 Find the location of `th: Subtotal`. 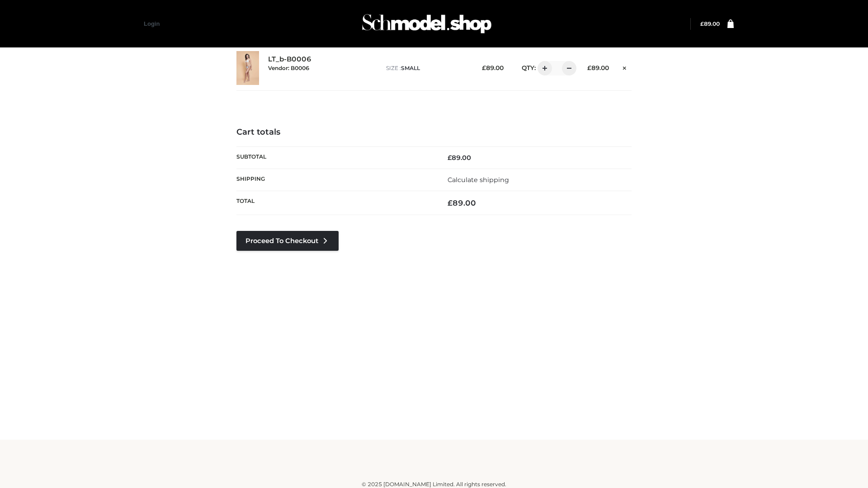

th: Subtotal is located at coordinates (335, 157).